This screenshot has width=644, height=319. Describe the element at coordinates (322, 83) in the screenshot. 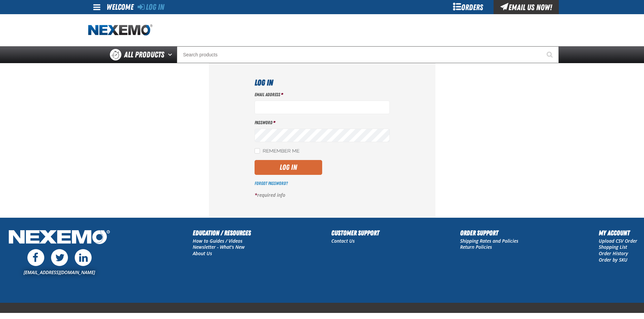

I see `h1: Log In` at that location.